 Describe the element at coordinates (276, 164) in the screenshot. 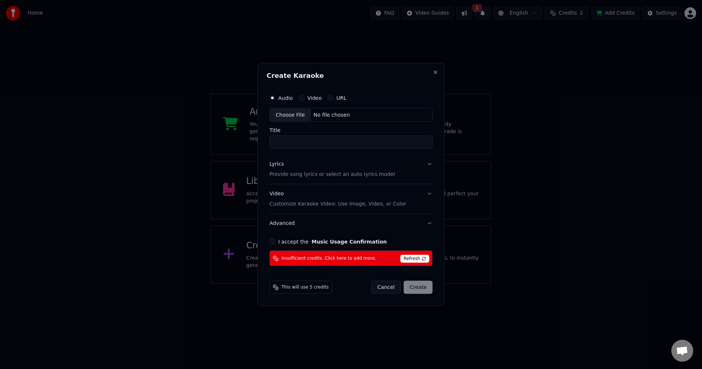

I see `div: Lyrics` at that location.